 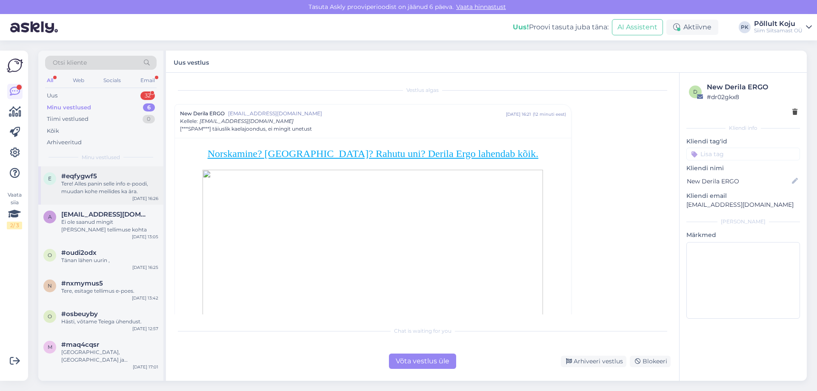 What do you see at coordinates (112, 80) in the screenshot?
I see `div: Socials` at bounding box center [112, 80].